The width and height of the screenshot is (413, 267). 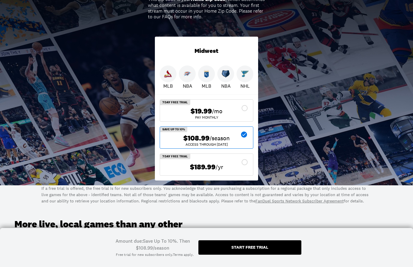 What do you see at coordinates (245, 86) in the screenshot?
I see `p: NHL` at bounding box center [245, 86].